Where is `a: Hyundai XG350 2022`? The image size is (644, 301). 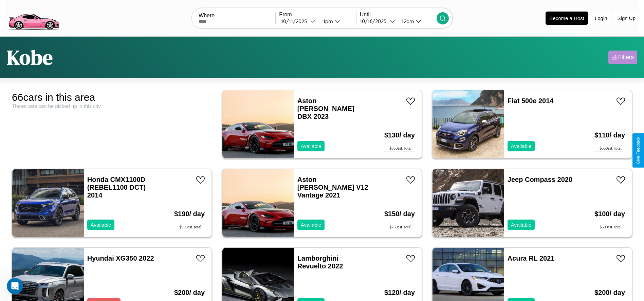
a: Hyundai XG350 2022 is located at coordinates (121, 258).